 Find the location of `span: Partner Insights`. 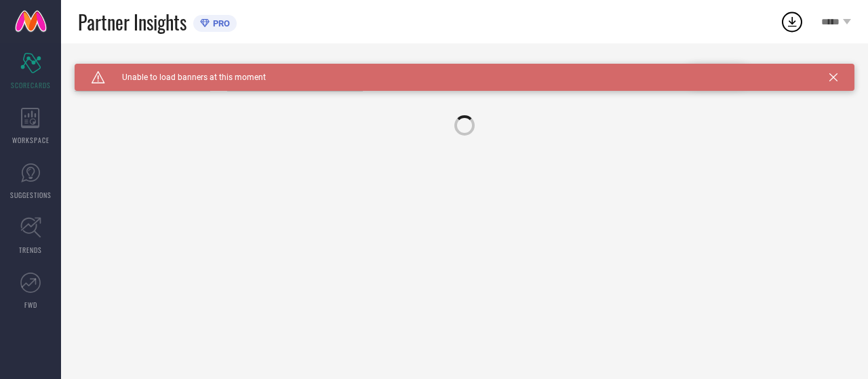

span: Partner Insights is located at coordinates (132, 22).